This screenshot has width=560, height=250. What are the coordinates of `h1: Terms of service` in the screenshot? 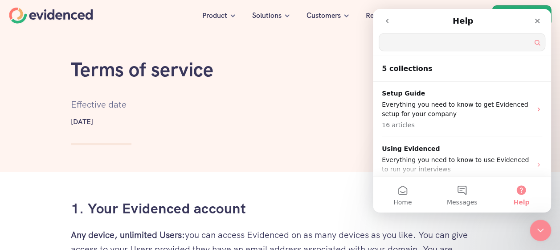 It's located at (142, 70).